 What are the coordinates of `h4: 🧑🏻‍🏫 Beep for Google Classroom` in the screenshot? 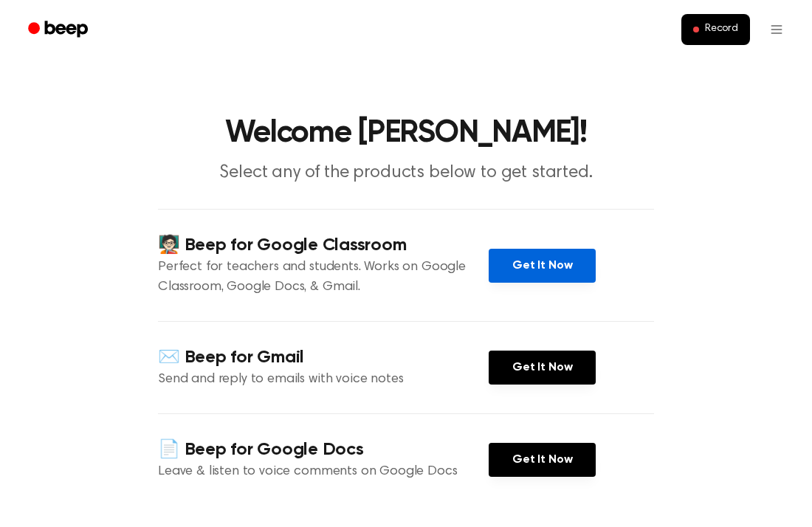 It's located at (323, 245).